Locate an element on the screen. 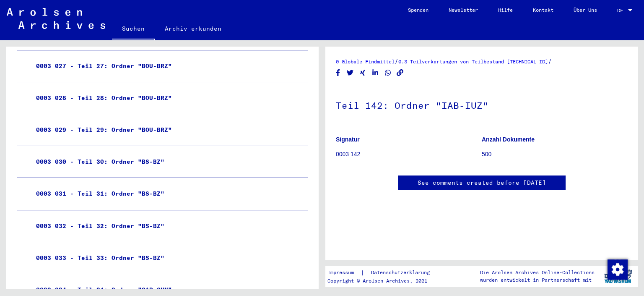 The height and width of the screenshot is (296, 644). p: wurden entwickelt in Partnerschaft mit is located at coordinates (537, 280).